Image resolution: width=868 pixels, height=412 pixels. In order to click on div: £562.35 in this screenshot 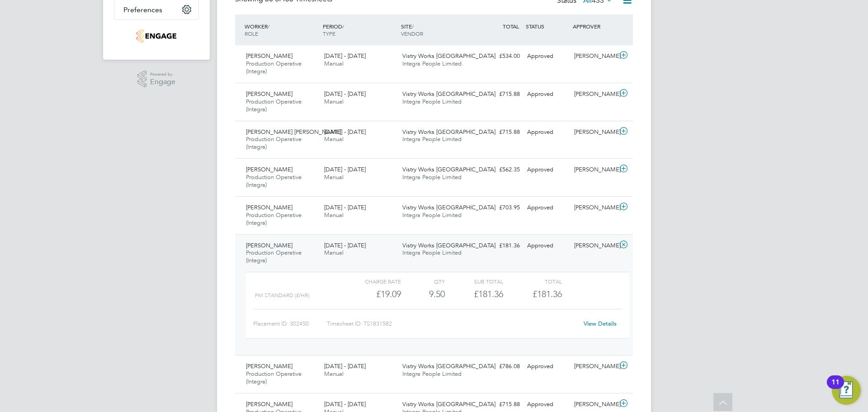, I will do `click(500, 169)`.